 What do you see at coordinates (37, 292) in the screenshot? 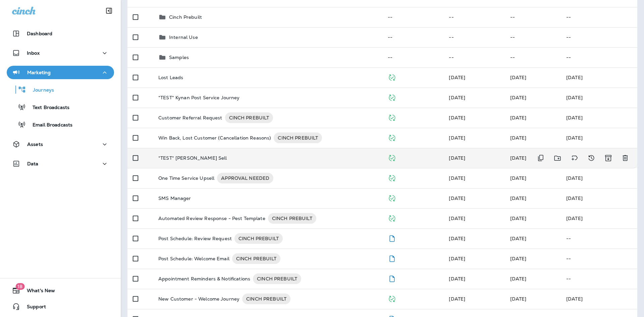
I see `span: What's New` at bounding box center [37, 292].